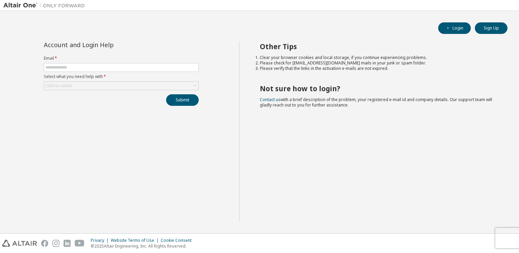 This screenshot has height=253, width=519. I want to click on li: Clear your browser cookies and local storage, if you continue experiencing problems., so click(378, 58).